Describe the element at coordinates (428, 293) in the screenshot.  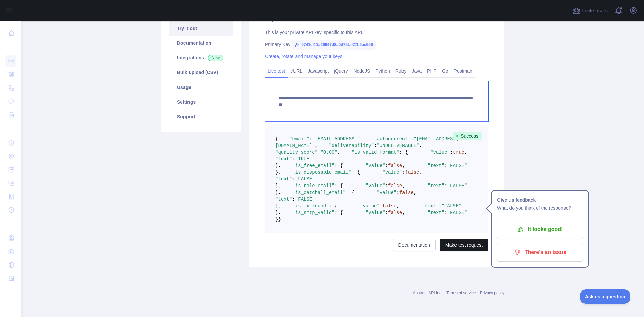
I see `a: Abstract API Inc.` at that location.